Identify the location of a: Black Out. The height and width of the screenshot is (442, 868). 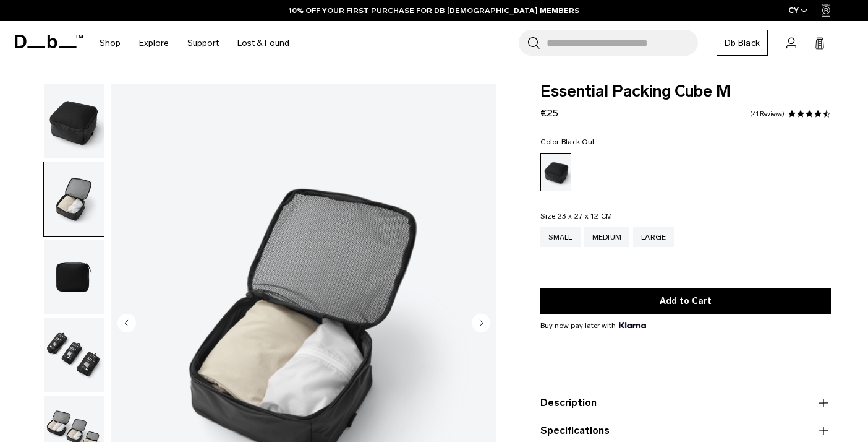
(556, 172).